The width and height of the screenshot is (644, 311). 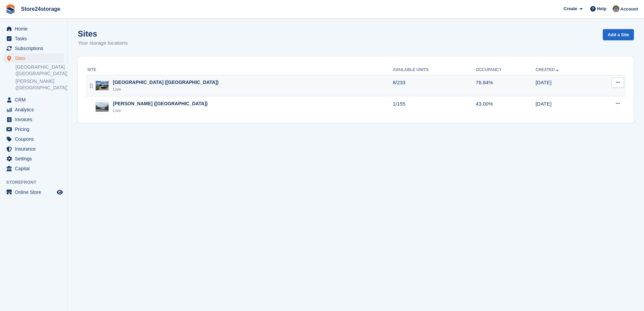 I want to click on th: Occupancy, so click(x=506, y=70).